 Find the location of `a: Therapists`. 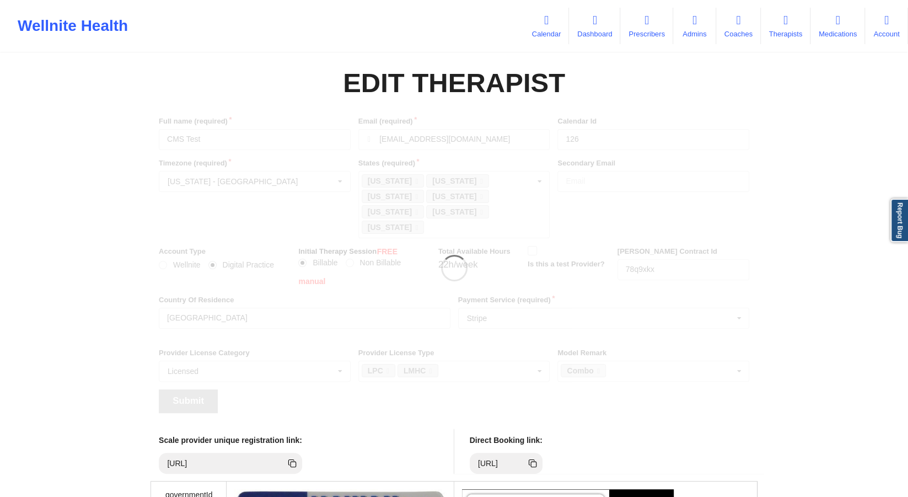

a: Therapists is located at coordinates (786, 26).